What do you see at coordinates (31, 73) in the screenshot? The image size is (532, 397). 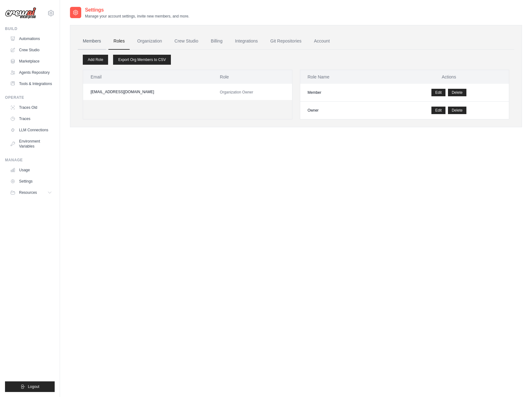 I see `a: Agents Repository` at bounding box center [31, 73].